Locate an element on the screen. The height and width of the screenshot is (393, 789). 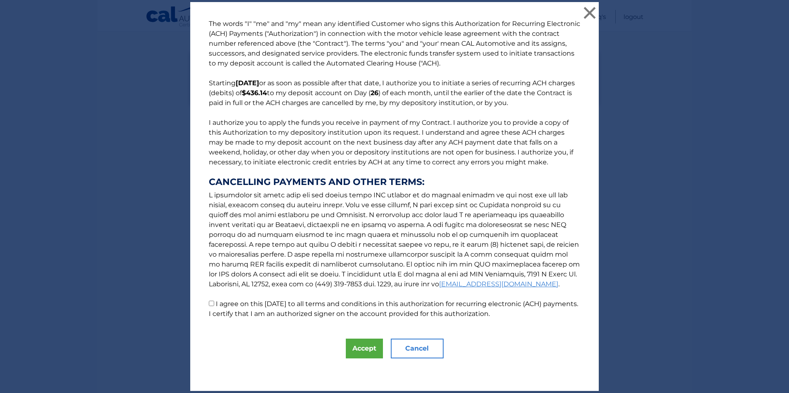
button: Accept is located at coordinates (364, 349).